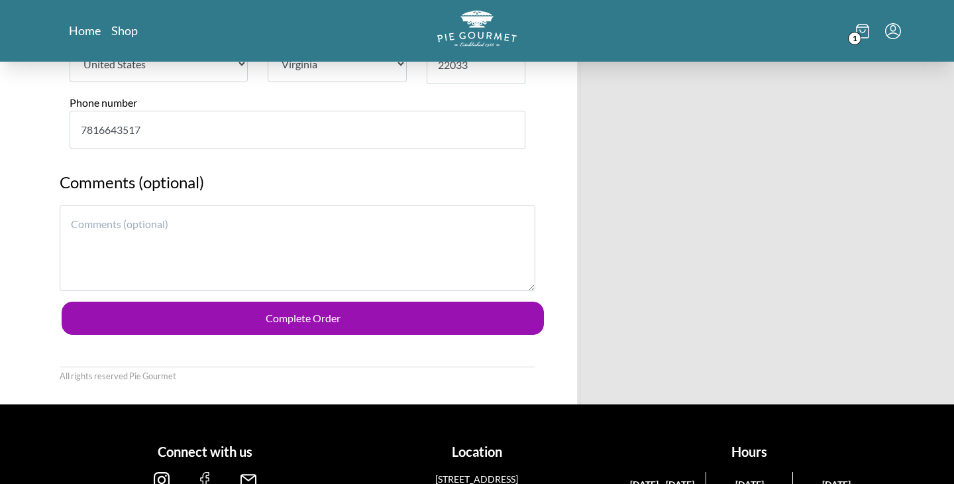 The width and height of the screenshot is (954, 484). I want to click on a: Shop, so click(125, 30).